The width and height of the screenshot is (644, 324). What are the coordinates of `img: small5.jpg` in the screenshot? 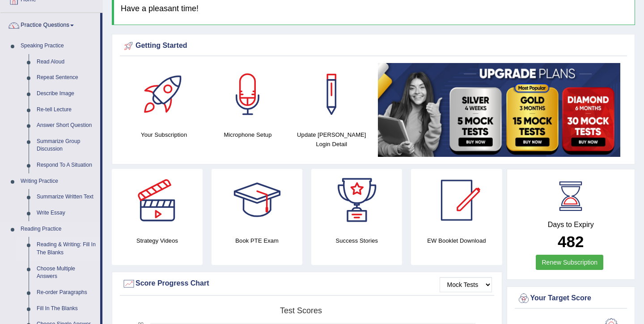 It's located at (499, 110).